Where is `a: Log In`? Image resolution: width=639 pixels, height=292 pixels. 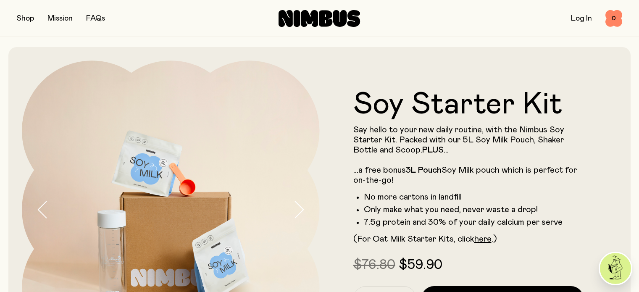 a: Log In is located at coordinates (581, 18).